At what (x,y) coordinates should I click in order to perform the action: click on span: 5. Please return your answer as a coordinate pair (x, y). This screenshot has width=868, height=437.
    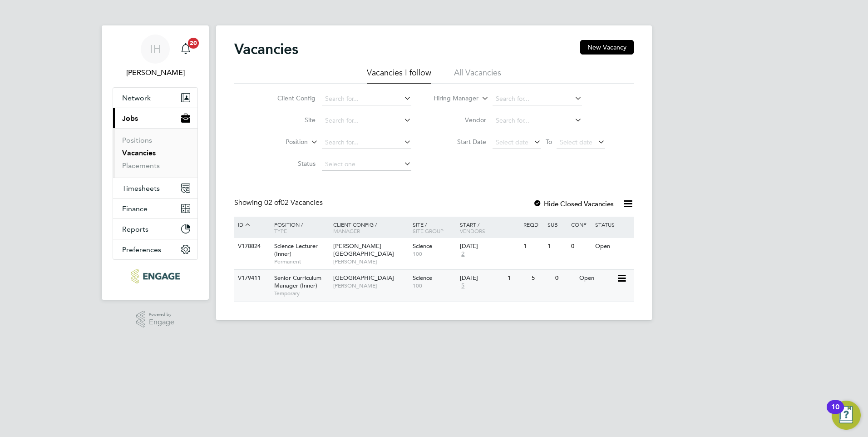
    Looking at the image, I should click on (463, 286).